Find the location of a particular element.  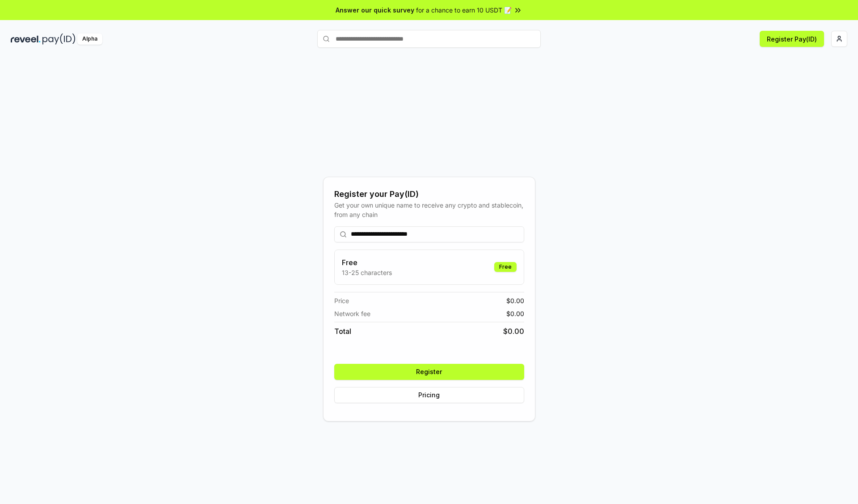

h3: Free is located at coordinates (367, 263).